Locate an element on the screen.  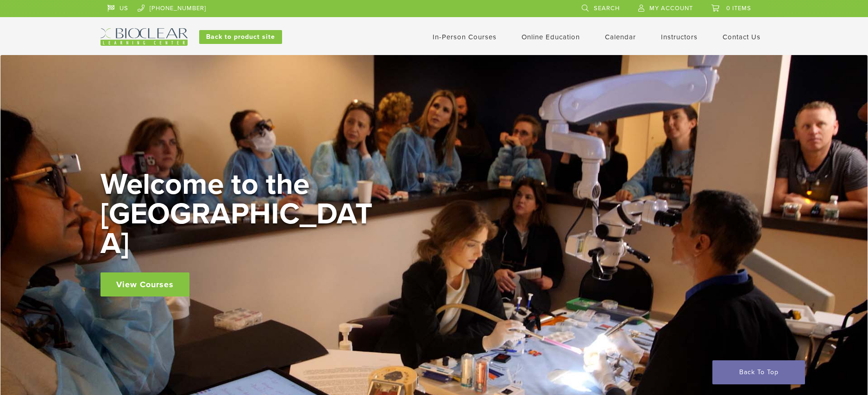
a: Instructors is located at coordinates (679, 37).